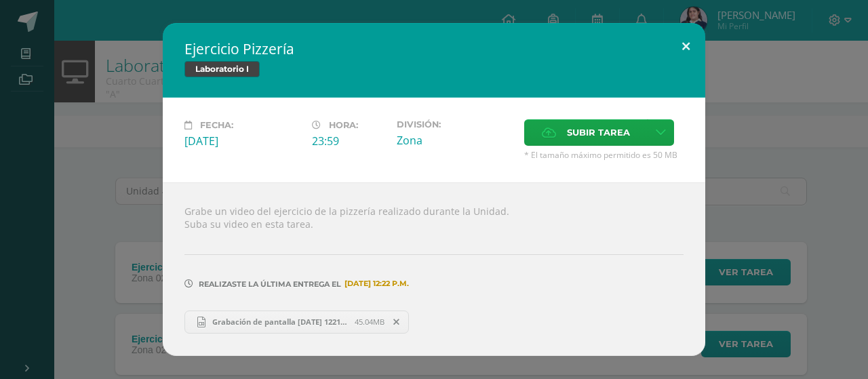 The height and width of the screenshot is (379, 868). What do you see at coordinates (344, 124) in the screenshot?
I see `span: Hora:` at bounding box center [344, 124].